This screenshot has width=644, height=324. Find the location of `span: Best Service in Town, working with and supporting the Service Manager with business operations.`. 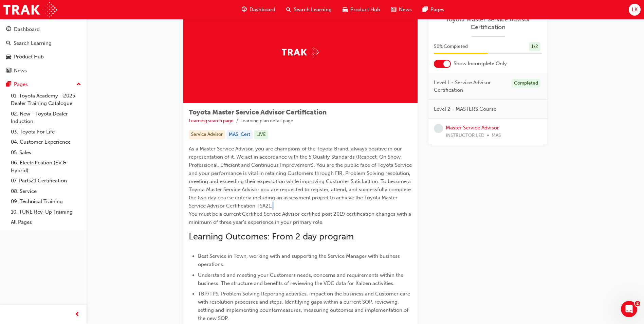

span: Best Service in Town, working with and supporting the Service Manager with business operations. is located at coordinates (300, 260).